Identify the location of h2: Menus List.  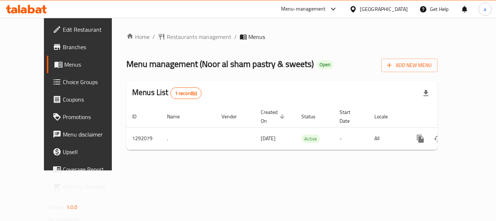
(167, 93).